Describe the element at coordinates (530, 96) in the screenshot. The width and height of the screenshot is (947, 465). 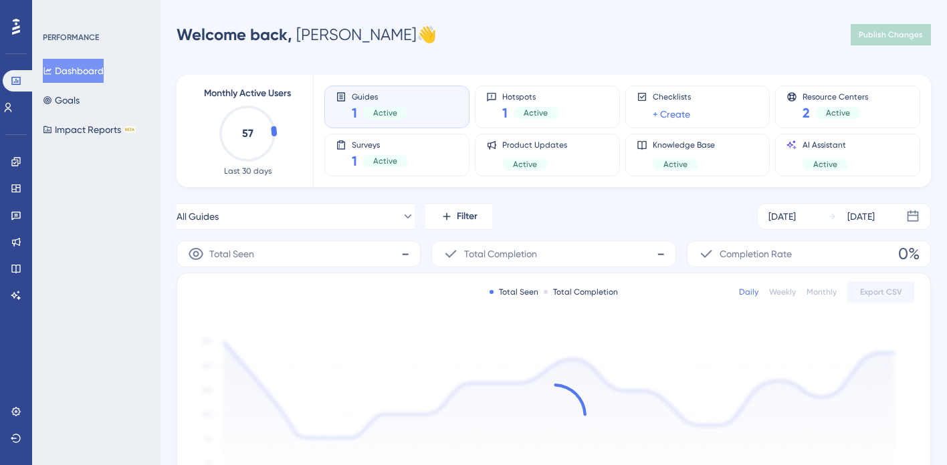
I see `span: Hotspots` at that location.